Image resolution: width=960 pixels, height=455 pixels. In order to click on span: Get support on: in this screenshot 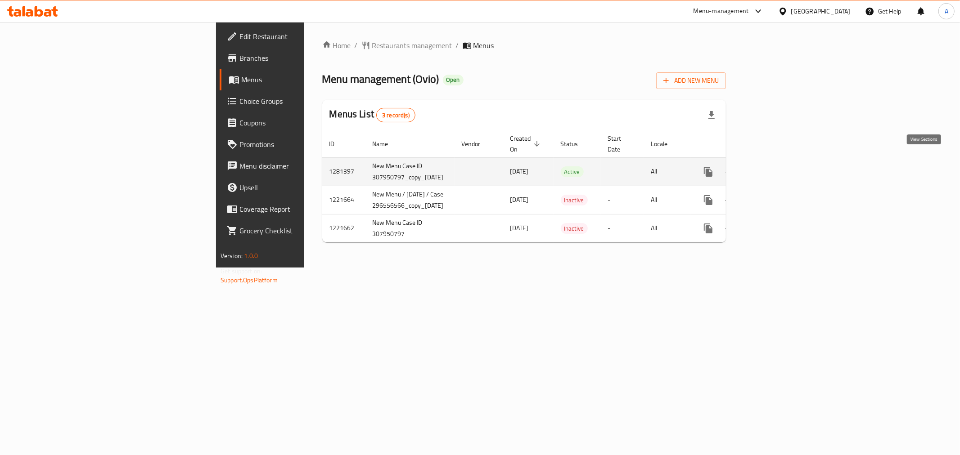, I will do `click(241, 271)`.